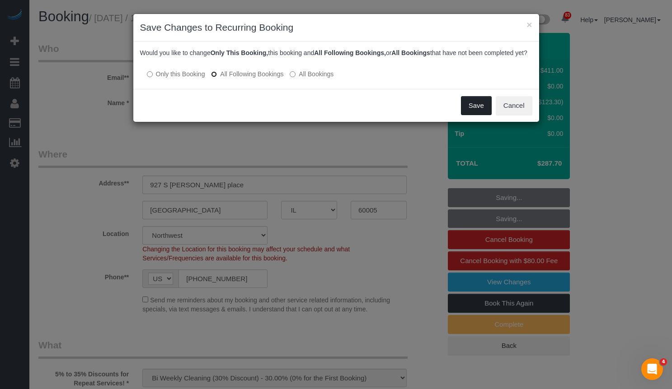  I want to click on label: All bookings that have not been completed yet will be changed., so click(311, 74).